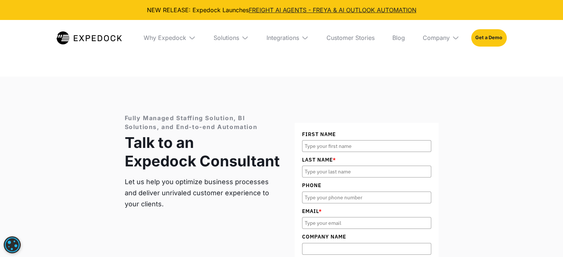  Describe the element at coordinates (202, 152) in the screenshot. I see `h2: Talk to an Expedock Consultant` at that location.